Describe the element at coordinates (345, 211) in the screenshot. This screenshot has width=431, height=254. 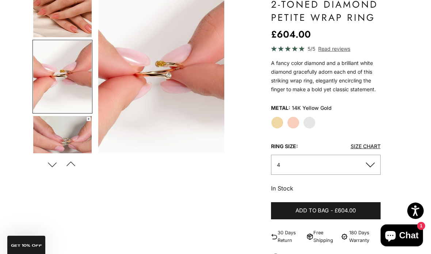
I see `span: £604.00` at that location.